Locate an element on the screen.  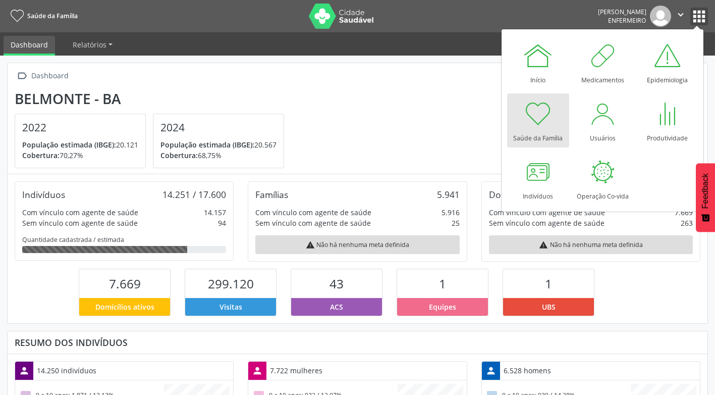
span: Visitas is located at coordinates (231, 306).